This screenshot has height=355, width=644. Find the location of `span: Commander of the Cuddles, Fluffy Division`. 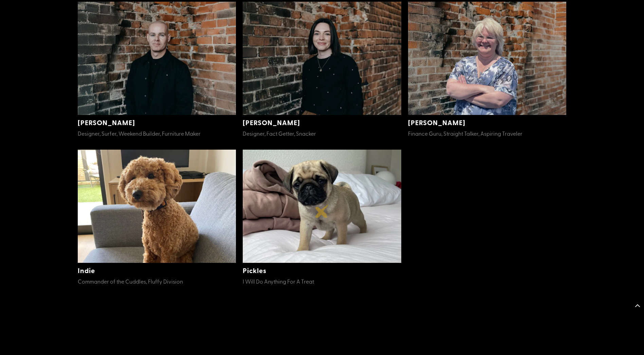

span: Commander of the Cuddles, Fluffy Division is located at coordinates (131, 281).